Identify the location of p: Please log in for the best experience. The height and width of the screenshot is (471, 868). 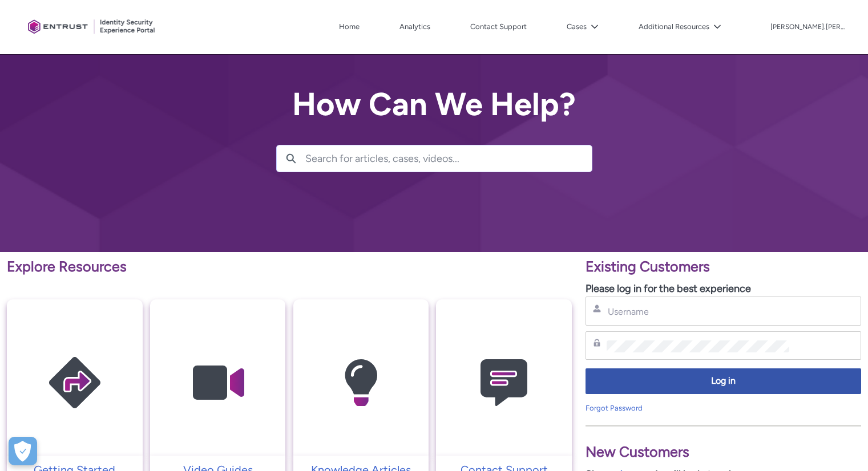
(723, 288).